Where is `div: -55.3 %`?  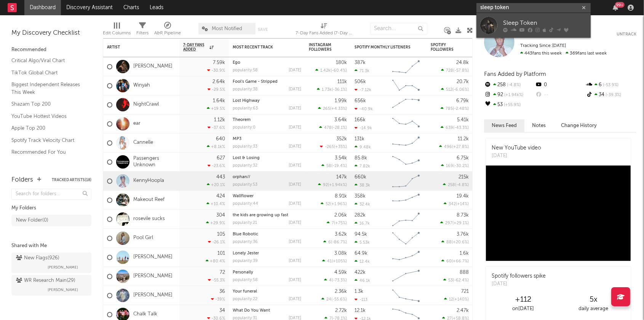
div: -55.3 % is located at coordinates (216, 280).